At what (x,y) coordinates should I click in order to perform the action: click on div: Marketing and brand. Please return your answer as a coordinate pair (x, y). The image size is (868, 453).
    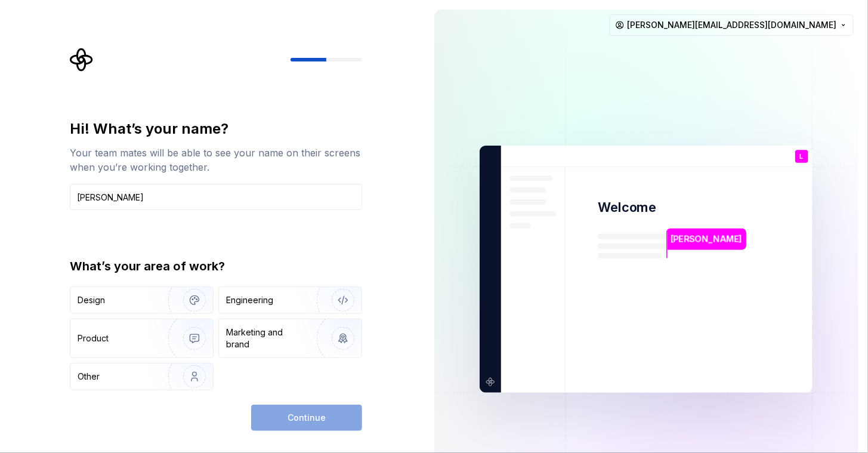
    Looking at the image, I should click on (266, 338).